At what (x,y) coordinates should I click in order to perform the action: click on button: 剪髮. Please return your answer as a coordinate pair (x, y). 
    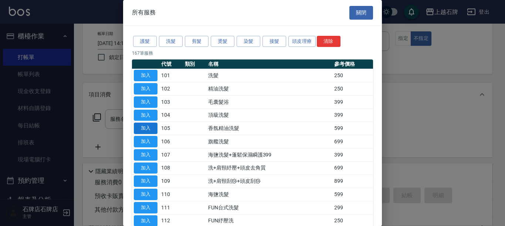
    Looking at the image, I should click on (197, 41).